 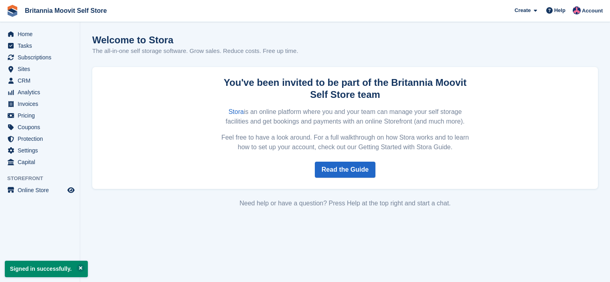 What do you see at coordinates (236, 111) in the screenshot?
I see `a: Stora` at bounding box center [236, 111].